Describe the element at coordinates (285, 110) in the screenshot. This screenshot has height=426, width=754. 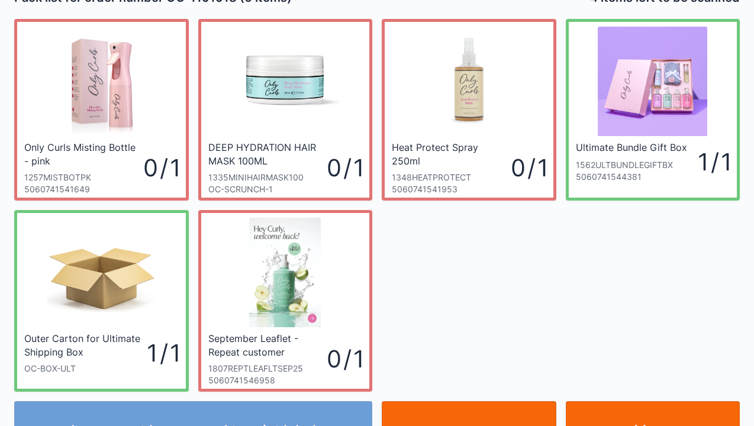
I see `a: DEEP HYDRATION HAIR MASK 100ML1335MINIHAIRMASK100OC-SCRUNCH-10 / 1` at that location.